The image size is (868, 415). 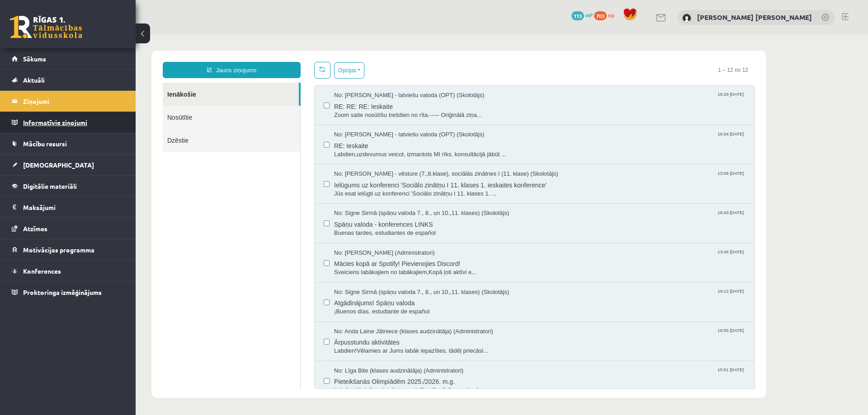 I want to click on span: Labdien,uzdevumus veicot, izmantots MI rīks, konsultācijā jābūt ..., so click(x=404, y=119).